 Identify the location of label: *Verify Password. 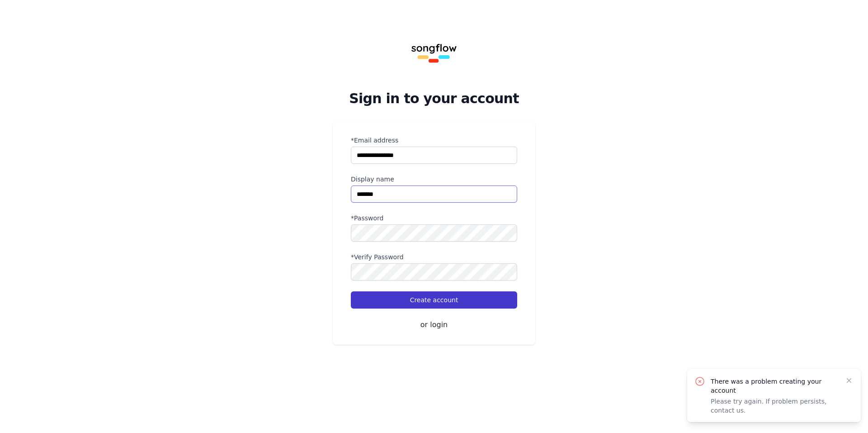
(434, 257).